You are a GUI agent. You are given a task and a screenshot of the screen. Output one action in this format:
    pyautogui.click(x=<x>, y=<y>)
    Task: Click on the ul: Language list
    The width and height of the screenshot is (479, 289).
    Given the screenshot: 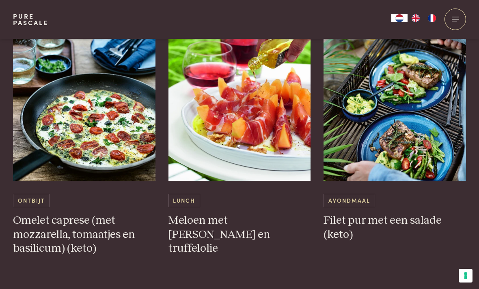 What is the action you would take?
    pyautogui.click(x=424, y=18)
    